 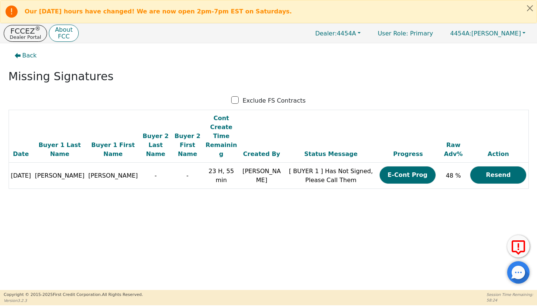 I want to click on button: AboutFCC, so click(x=63, y=33).